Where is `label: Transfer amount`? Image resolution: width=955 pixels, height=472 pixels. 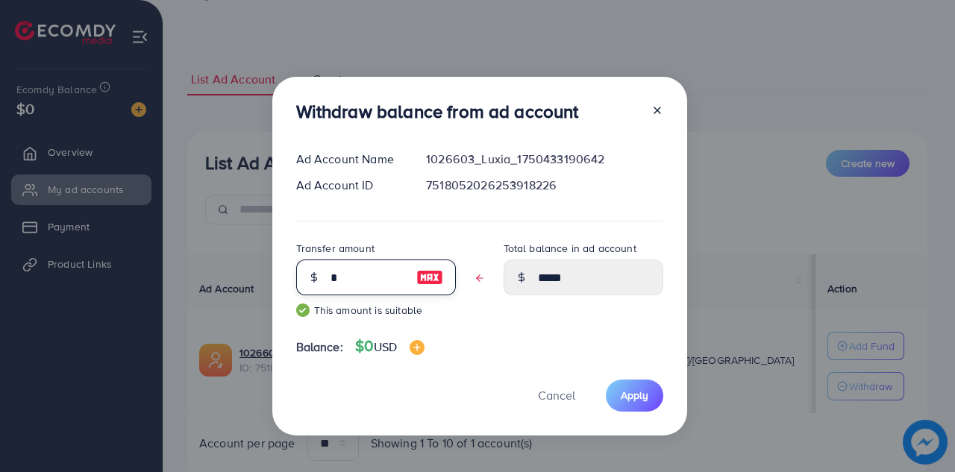
label: Transfer amount is located at coordinates (335, 249).